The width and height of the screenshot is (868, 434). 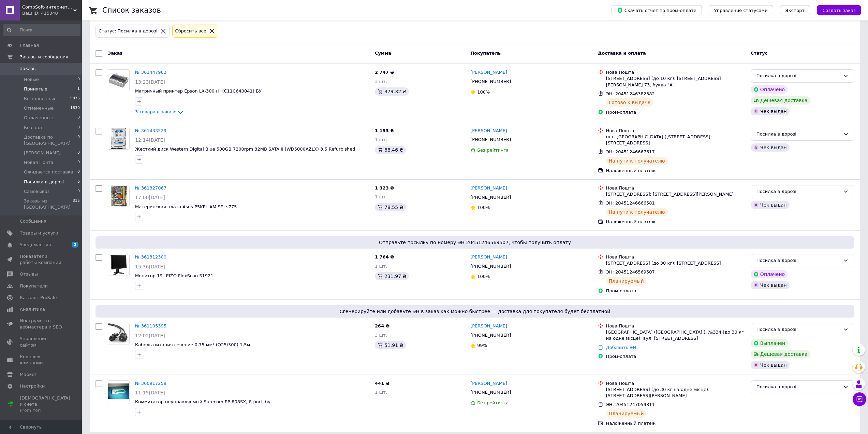 What do you see at coordinates (198, 91) in the screenshot?
I see `span: Матричный принтер Epson LX-300+II (C11C640041) БУ` at bounding box center [198, 91].